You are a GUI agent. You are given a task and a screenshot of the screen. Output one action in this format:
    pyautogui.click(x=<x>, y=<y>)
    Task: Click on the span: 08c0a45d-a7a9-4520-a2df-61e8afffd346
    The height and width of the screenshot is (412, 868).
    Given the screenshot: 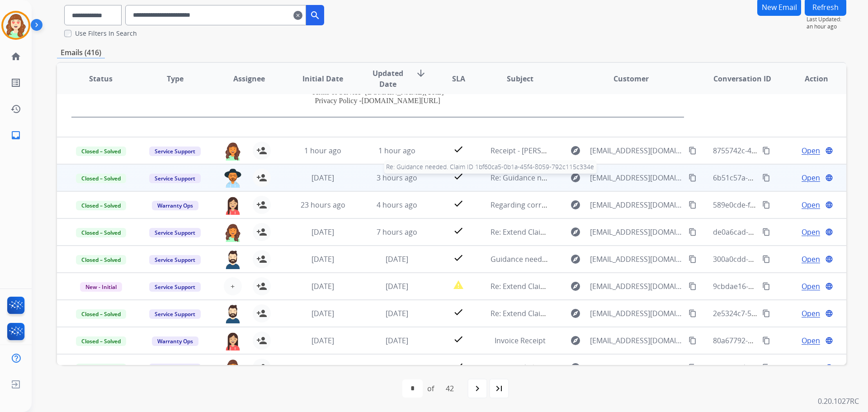 What is the action you would take?
    pyautogui.click(x=779, y=368)
    